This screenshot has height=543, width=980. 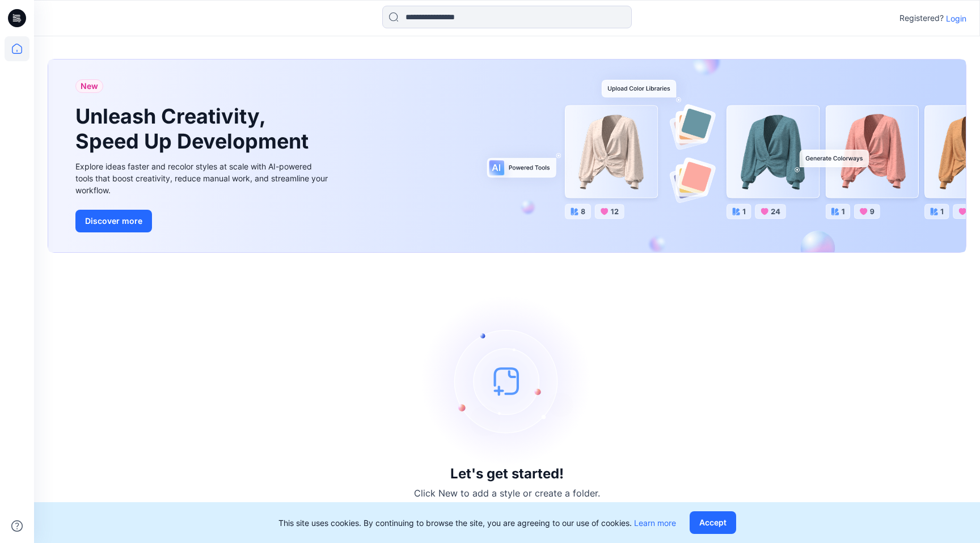 What do you see at coordinates (114, 221) in the screenshot?
I see `button: Discover more` at bounding box center [114, 221].